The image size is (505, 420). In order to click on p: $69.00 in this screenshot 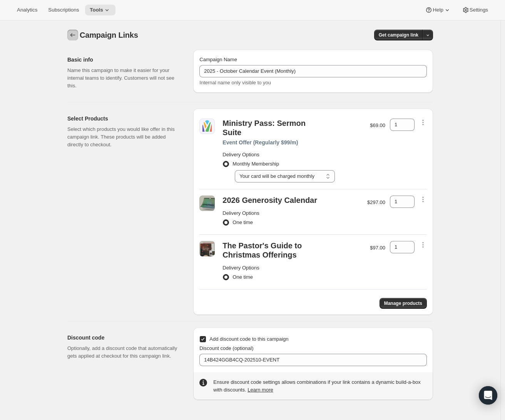, I will do `click(378, 126)`.